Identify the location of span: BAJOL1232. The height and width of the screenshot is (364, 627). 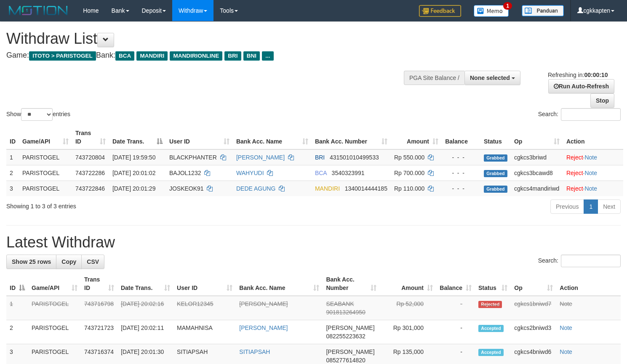
(185, 173).